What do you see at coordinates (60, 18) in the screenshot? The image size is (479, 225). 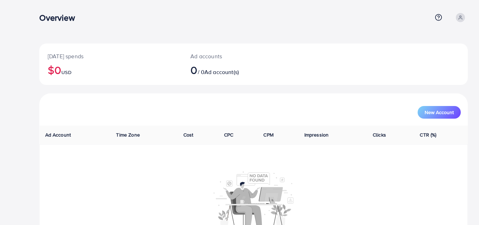 I see `h3: Overview` at bounding box center [60, 18].